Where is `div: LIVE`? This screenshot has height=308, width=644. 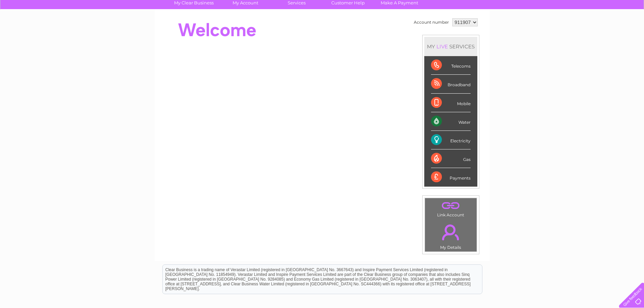
div: LIVE is located at coordinates (442, 46).